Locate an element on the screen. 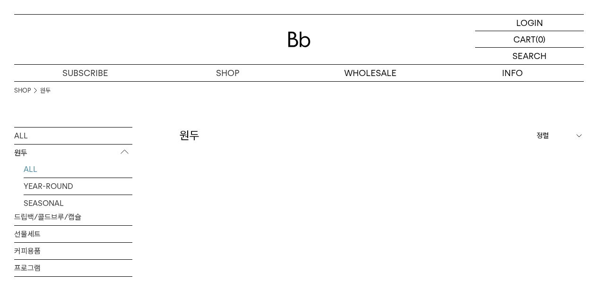 This screenshot has height=298, width=598. a: LOGIN is located at coordinates (529, 23).